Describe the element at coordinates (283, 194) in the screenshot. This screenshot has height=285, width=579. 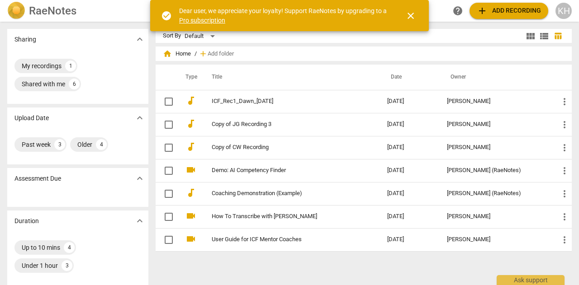
I see `a: Coaching Demonstration (Example)` at that location.